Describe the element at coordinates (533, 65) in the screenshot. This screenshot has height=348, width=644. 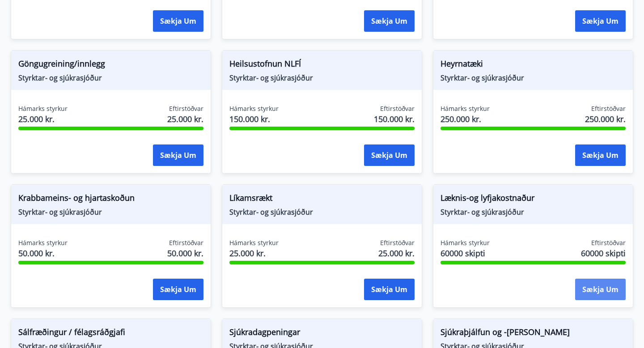
I see `span: Heyrnatæki` at that location.